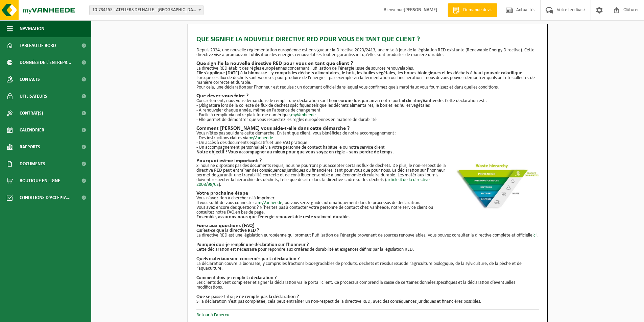 This screenshot has height=322, width=644. I want to click on p: - Obligatoire lors de la collecte de flux de déchets spécifiques tels que les déchets alimentaire..., so click(368, 106).